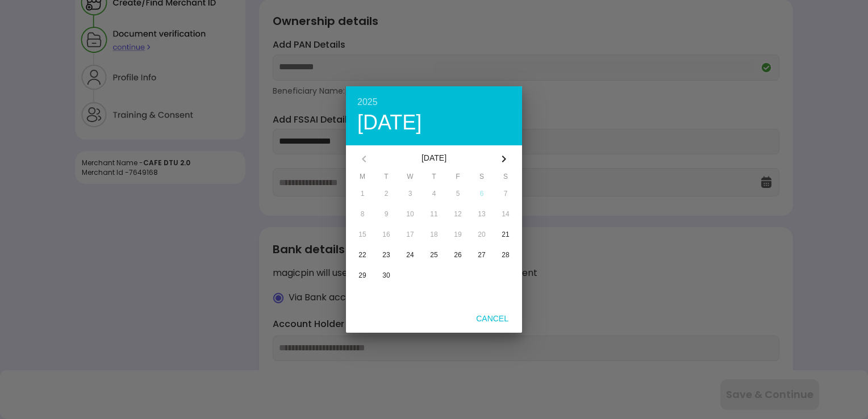  Describe the element at coordinates (362, 194) in the screenshot. I see `button: 1` at that location.